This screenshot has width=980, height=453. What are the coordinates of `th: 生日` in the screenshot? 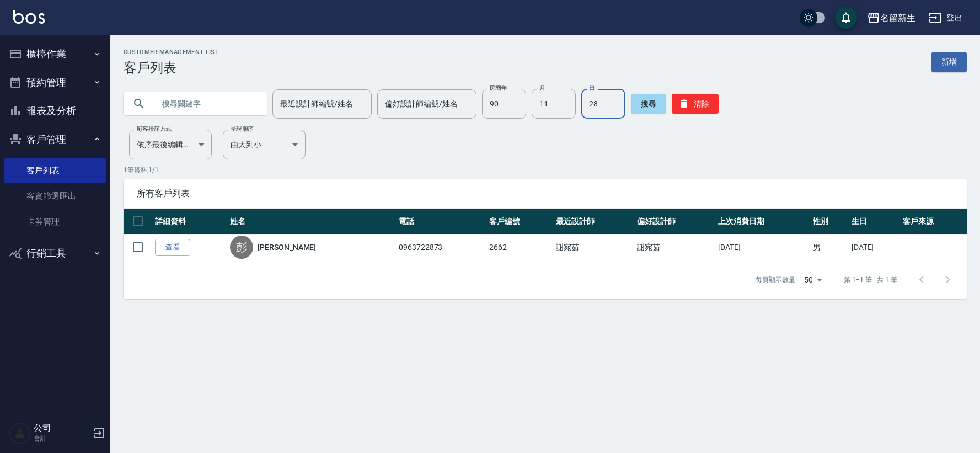 It's located at (874, 222).